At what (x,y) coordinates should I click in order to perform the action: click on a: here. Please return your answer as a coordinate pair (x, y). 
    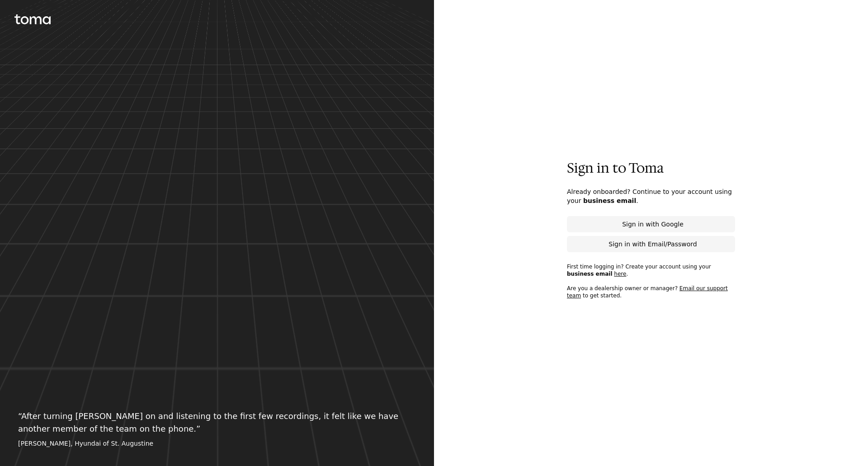
    Looking at the image, I should click on (620, 274).